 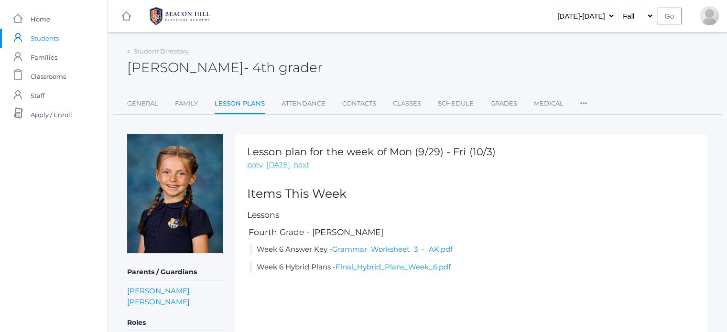 I want to click on a: Final_Hybrid_Plans_Week_6.pdf, so click(x=393, y=267).